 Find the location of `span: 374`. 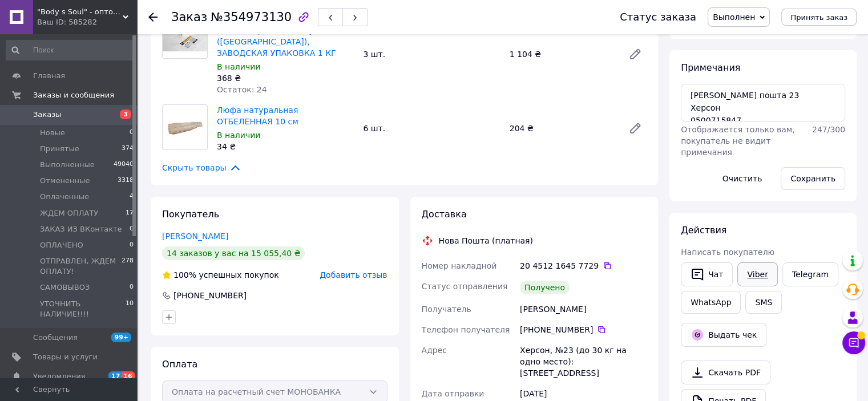

span: 374 is located at coordinates (128, 149).